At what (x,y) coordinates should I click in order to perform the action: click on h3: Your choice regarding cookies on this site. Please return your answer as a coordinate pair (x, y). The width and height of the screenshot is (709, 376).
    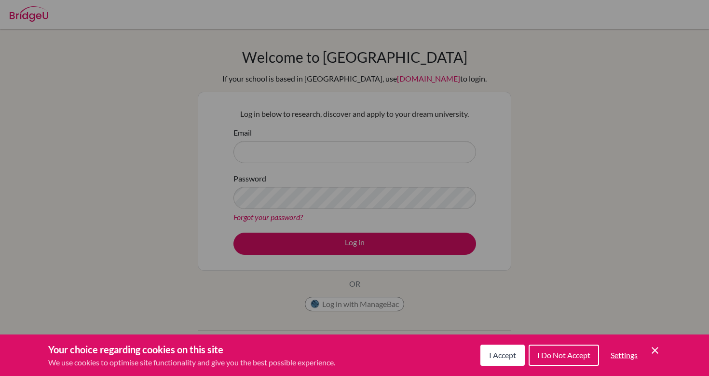
    Looking at the image, I should click on (191, 349).